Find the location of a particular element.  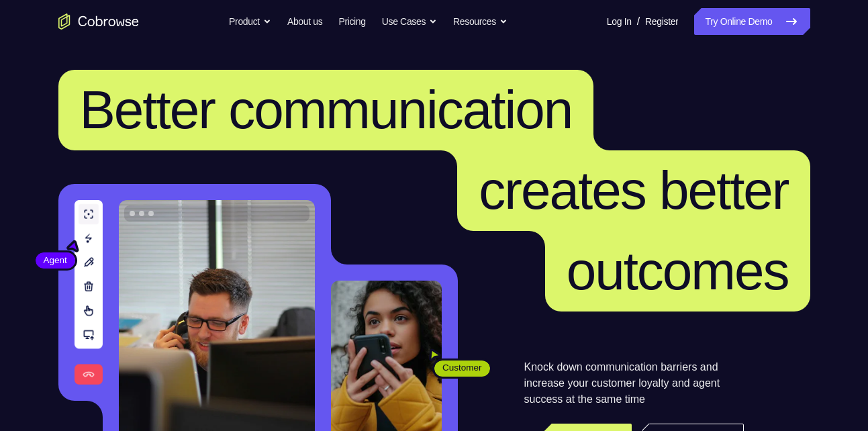

button: Use Cases is located at coordinates (409, 21).